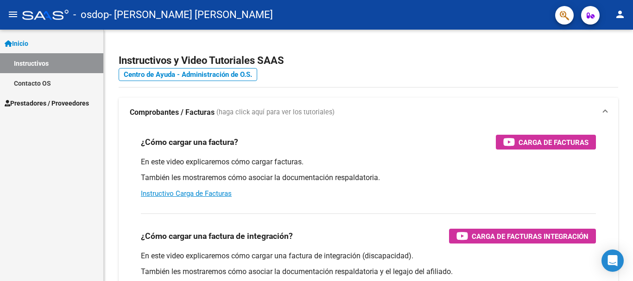 This screenshot has height=281, width=633. Describe the element at coordinates (188, 75) in the screenshot. I see `a: Centro de Ayuda - Administración de O.S.` at that location.